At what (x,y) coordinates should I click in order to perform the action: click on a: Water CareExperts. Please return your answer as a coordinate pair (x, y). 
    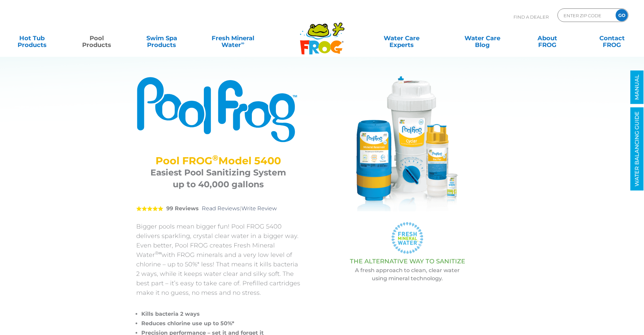
    Looking at the image, I should click on (402, 38).